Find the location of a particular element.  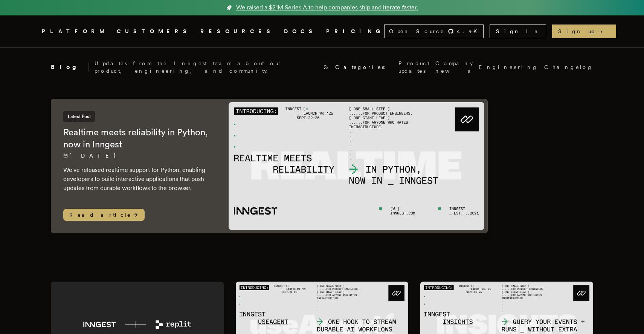

a: Changelog is located at coordinates (569, 67).